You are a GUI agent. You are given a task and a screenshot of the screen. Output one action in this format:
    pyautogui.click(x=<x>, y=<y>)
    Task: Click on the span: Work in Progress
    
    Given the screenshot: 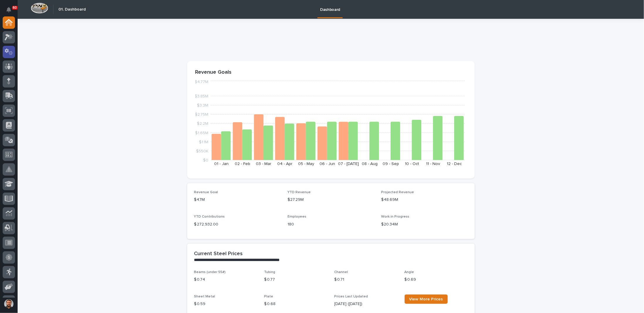 What is the action you would take?
    pyautogui.click(x=395, y=217)
    